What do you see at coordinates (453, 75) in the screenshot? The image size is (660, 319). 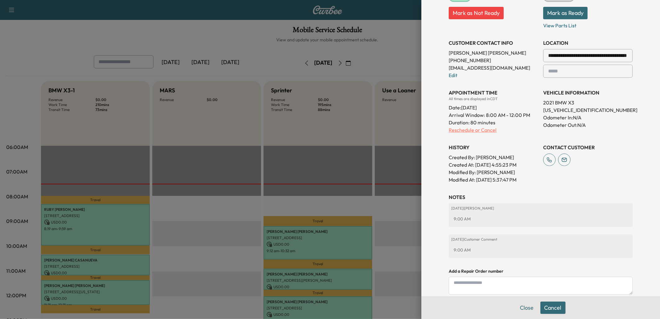 I see `a: Edit` at bounding box center [453, 75].